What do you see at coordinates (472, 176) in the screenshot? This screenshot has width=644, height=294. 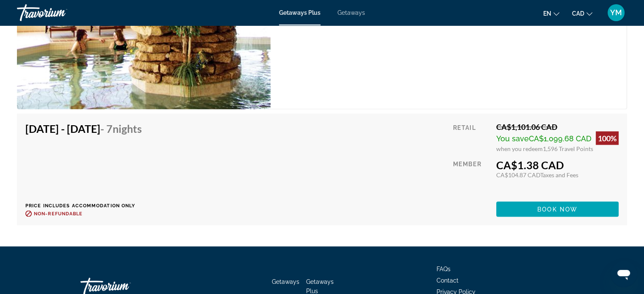 I see `div: Member` at bounding box center [472, 176].